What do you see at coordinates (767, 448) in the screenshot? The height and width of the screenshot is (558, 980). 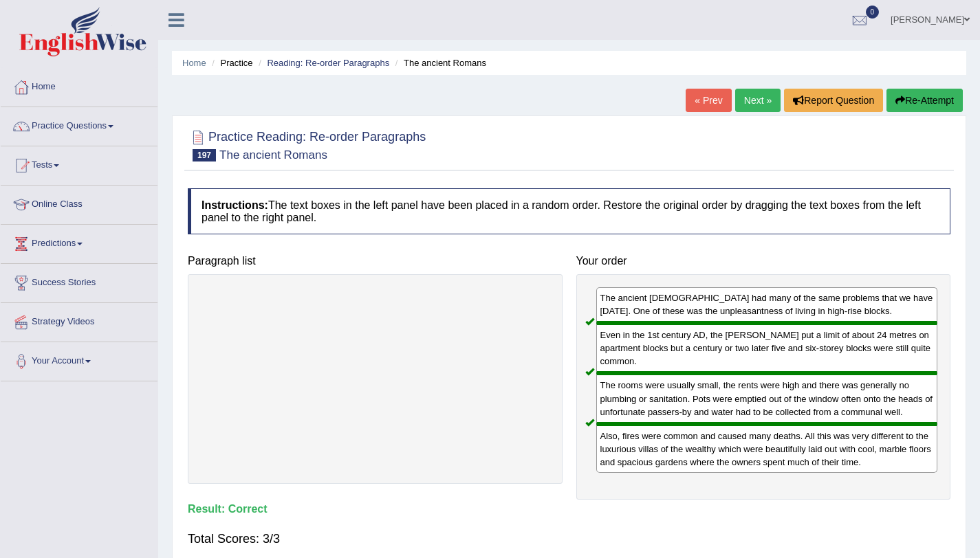 I see `div: Also, fires were common and caused many deaths. All this was very different to the luxurious vill...` at bounding box center [767, 448].